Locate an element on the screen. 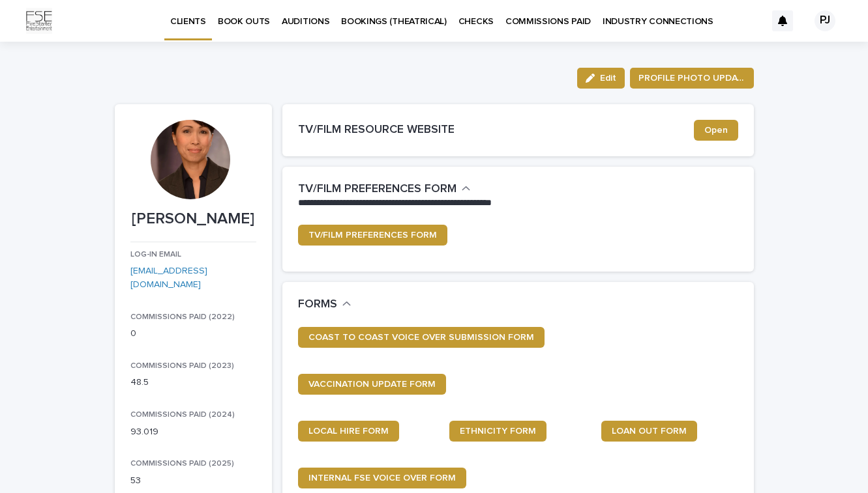 The image size is (868, 493). img: Km9EesSdRbS9ajqhBzyo is located at coordinates (39, 21).